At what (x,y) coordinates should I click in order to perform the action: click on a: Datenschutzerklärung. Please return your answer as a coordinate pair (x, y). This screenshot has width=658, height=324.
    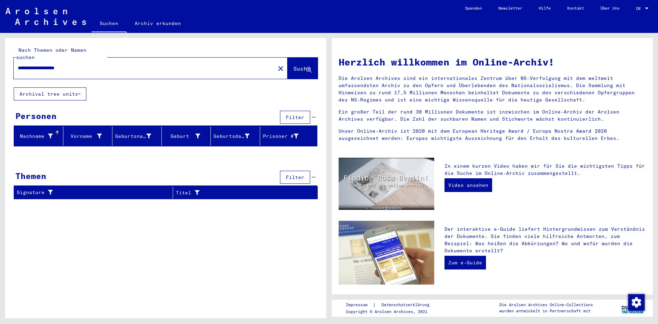
    Looking at the image, I should click on (407, 305).